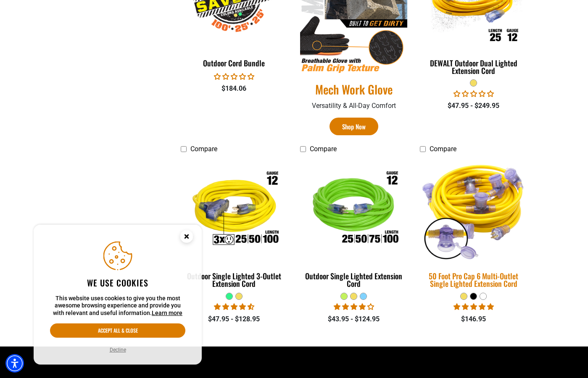 The height and width of the screenshot is (378, 588). Describe the element at coordinates (354, 89) in the screenshot. I see `h5: Mech Work Glove` at that location.